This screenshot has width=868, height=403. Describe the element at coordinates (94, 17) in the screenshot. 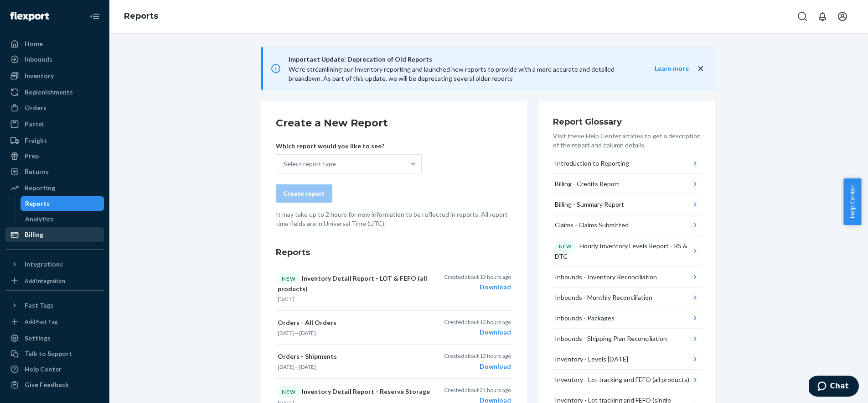

I see `button: Close Navigation` at that location.